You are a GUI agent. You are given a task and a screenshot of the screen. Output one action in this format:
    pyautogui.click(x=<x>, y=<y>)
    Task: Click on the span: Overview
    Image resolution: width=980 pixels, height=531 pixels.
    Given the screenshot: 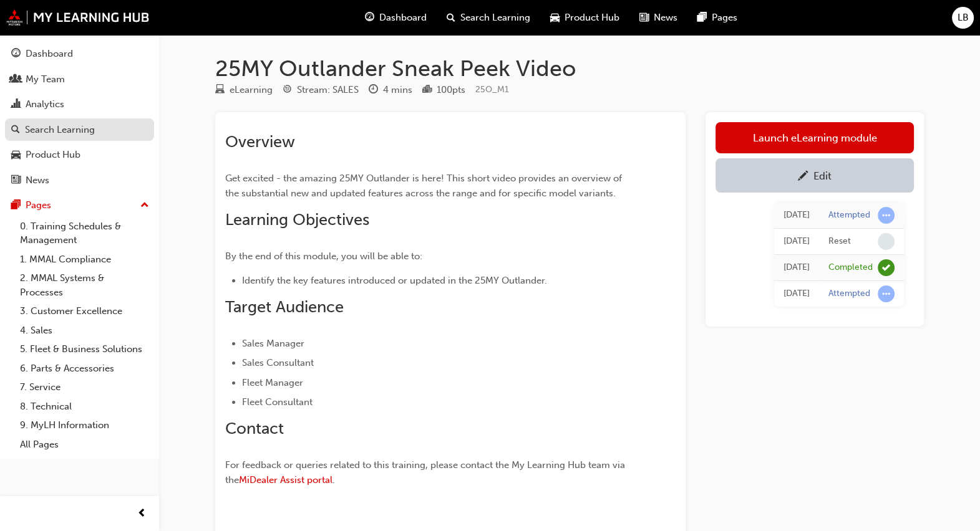 What is the action you would take?
    pyautogui.click(x=260, y=142)
    